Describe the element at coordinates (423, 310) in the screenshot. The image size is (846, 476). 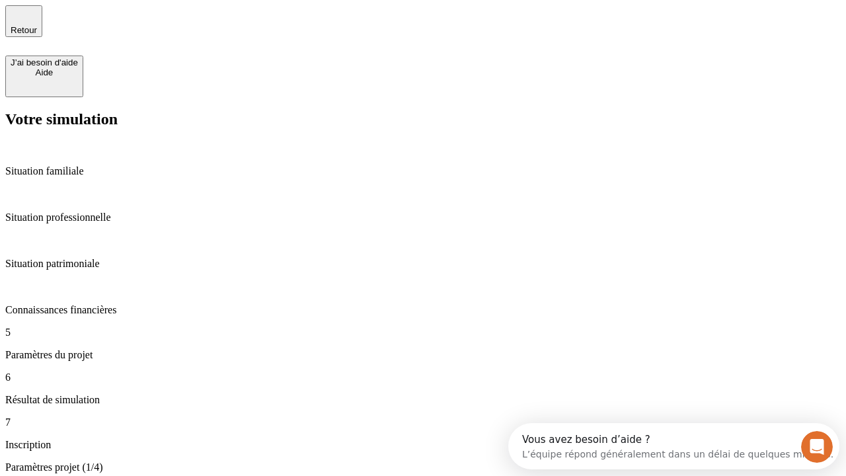
I see `p: Connaissances financières` at that location.